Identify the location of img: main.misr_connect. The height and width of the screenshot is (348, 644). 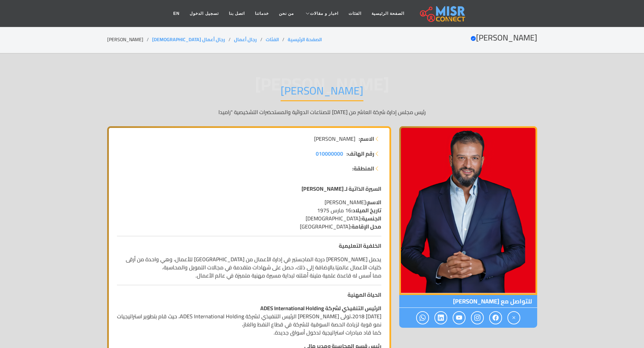
(442, 14).